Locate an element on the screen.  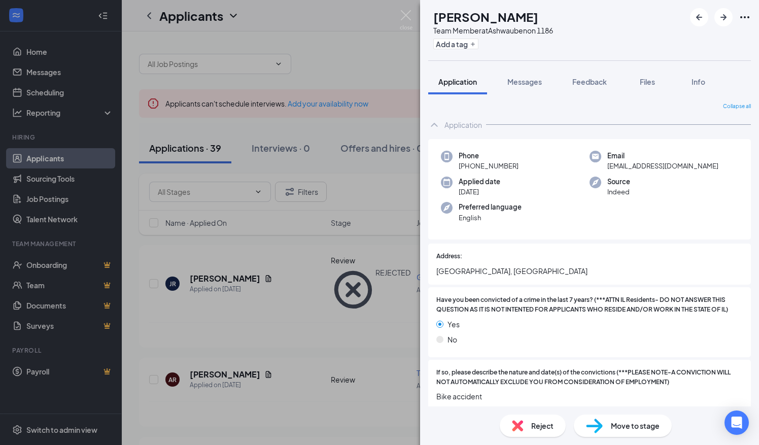
span: Indeed is located at coordinates (619, 192).